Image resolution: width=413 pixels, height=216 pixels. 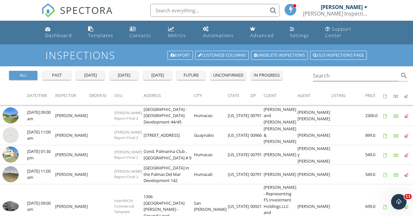 What do you see at coordinates (144, 32) in the screenshot?
I see `a: Contacts` at bounding box center [144, 32].